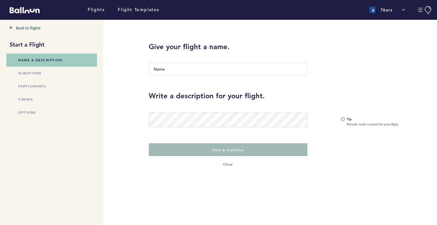 The height and width of the screenshot is (225, 437). I want to click on button: Manage Account, so click(424, 10).